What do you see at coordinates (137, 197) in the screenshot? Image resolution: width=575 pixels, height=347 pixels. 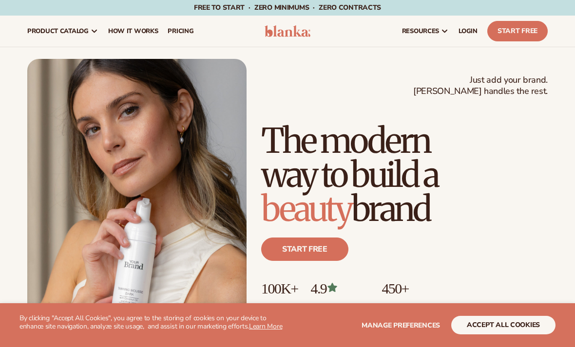 I see `img: Female holding tanning mousse.` at bounding box center [137, 197].